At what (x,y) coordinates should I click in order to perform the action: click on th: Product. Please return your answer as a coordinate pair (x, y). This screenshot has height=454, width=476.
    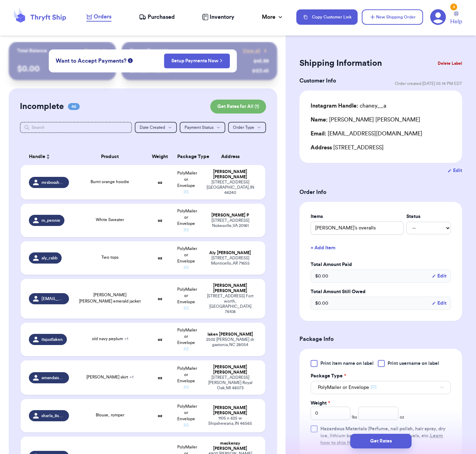
    Looking at the image, I should click on (110, 157).